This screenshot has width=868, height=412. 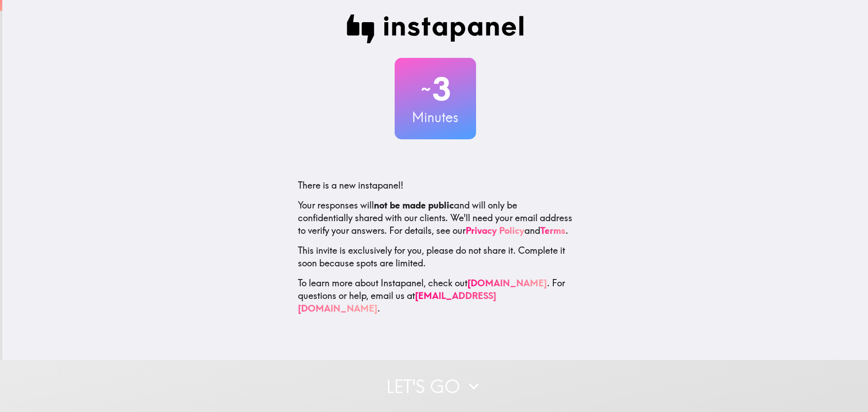 I want to click on b: not be made public, so click(x=414, y=205).